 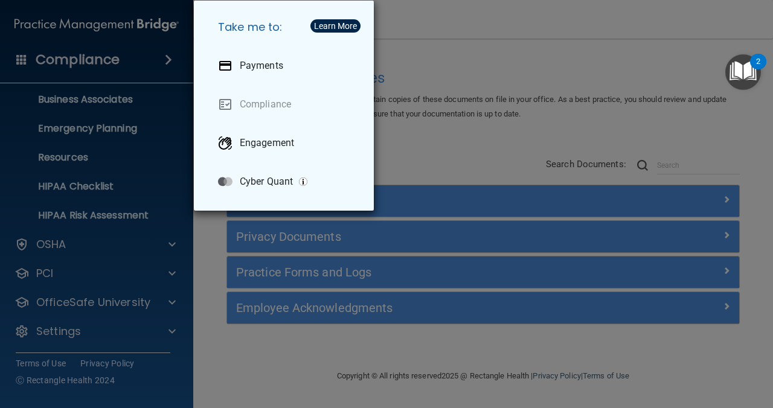 I want to click on a: Engagement, so click(x=286, y=143).